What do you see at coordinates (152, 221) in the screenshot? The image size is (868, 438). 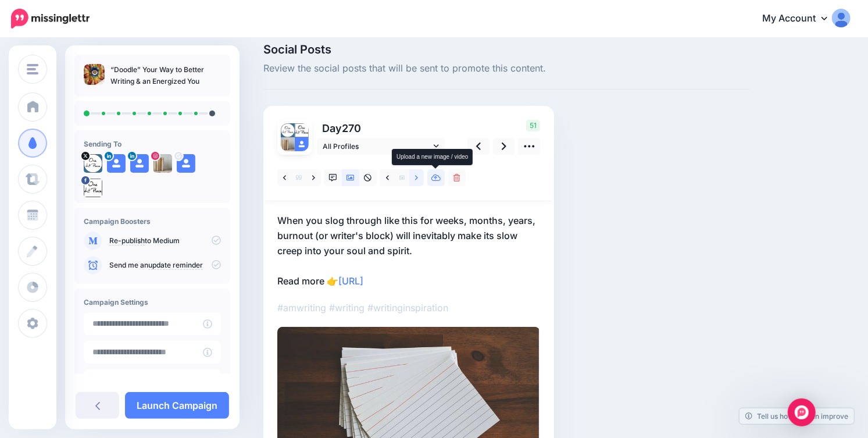 I see `h4: Campaign Boosters` at bounding box center [152, 221].